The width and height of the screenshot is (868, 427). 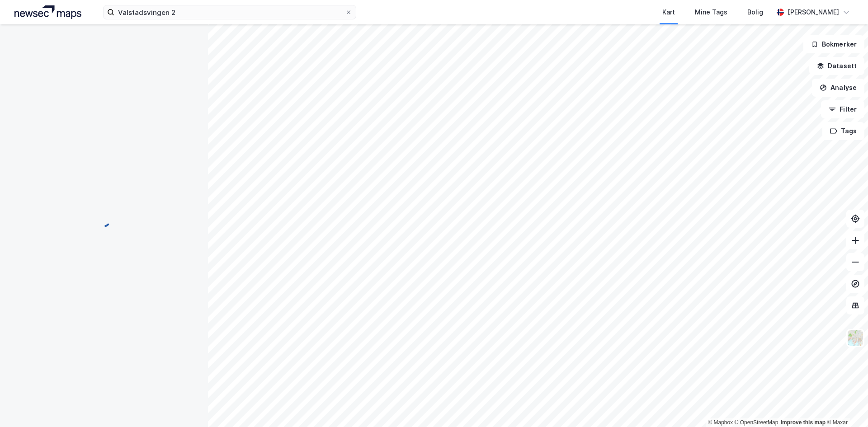 I want to click on div: Chat Widget, so click(x=845, y=406).